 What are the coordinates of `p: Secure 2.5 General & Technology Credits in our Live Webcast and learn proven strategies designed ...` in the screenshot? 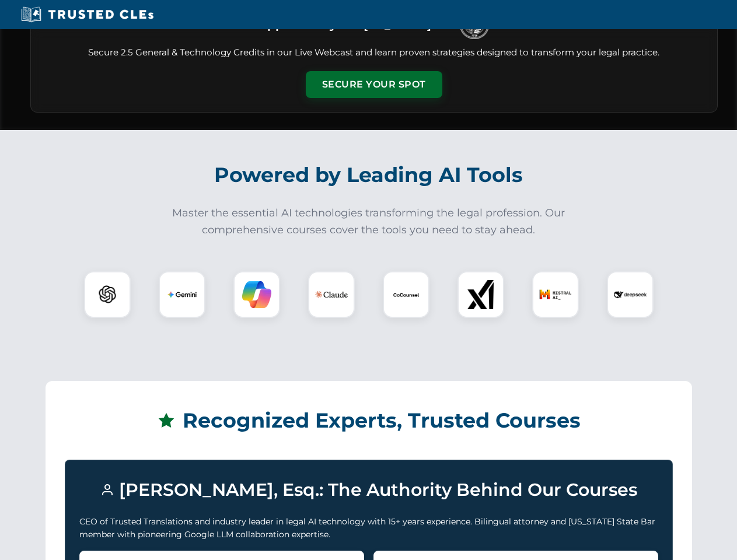 It's located at (374, 52).